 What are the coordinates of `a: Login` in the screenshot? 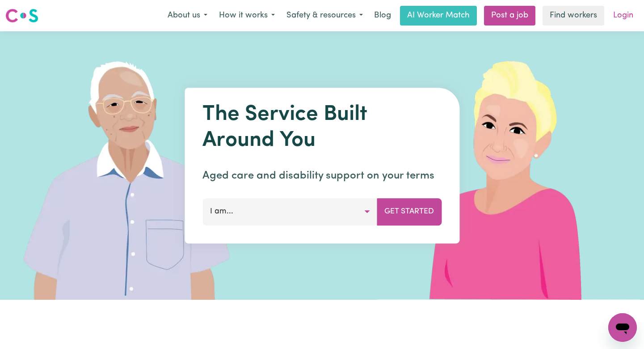 It's located at (623, 15).